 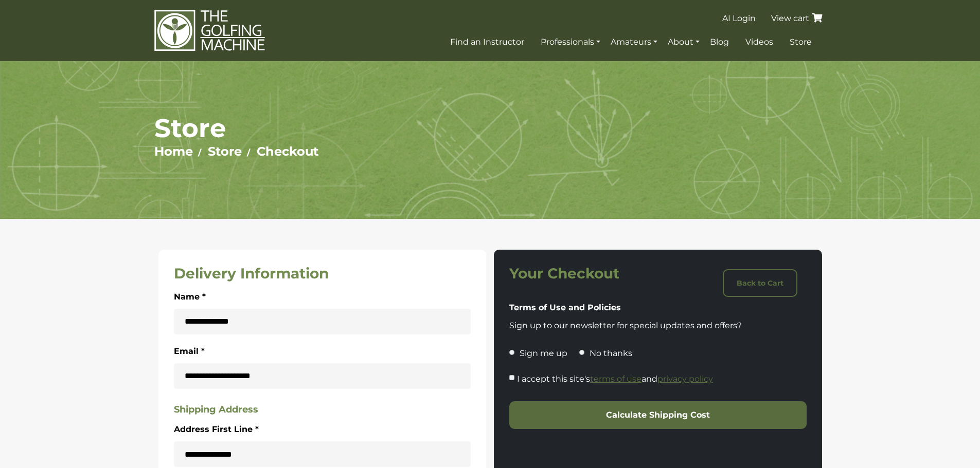 I want to click on p: Sign me up, so click(x=543, y=354).